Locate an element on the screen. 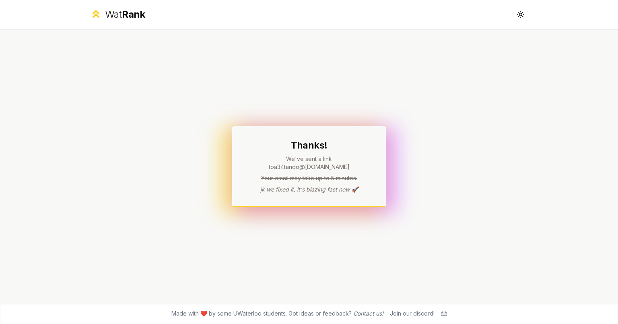 This screenshot has width=618, height=324. div: Wat is located at coordinates (125, 14).